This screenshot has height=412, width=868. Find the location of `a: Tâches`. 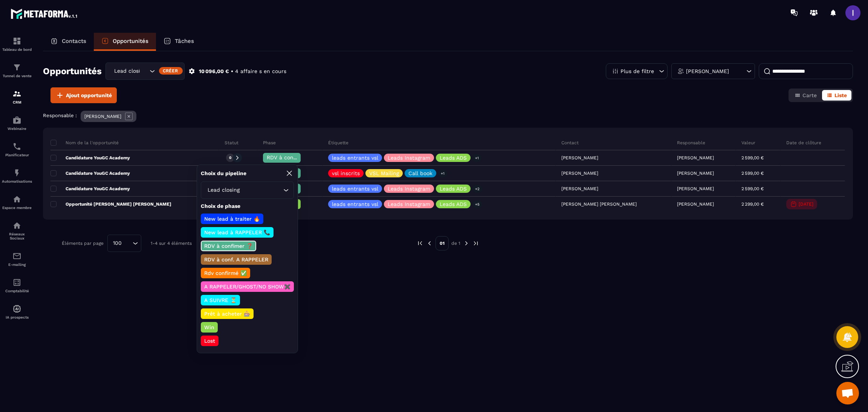

a: Tâches is located at coordinates (178, 42).